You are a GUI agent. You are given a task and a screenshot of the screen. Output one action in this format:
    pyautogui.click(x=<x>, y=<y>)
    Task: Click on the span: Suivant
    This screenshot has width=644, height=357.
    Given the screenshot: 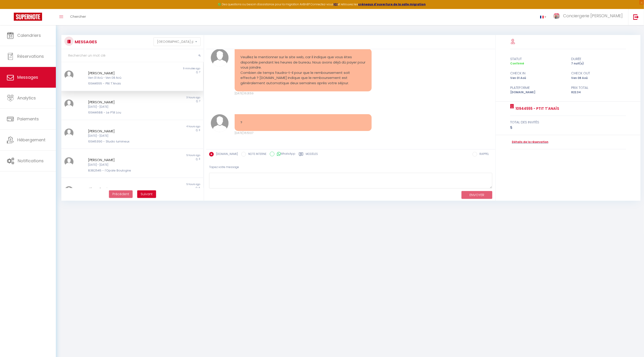 What is the action you would take?
    pyautogui.click(x=146, y=194)
    